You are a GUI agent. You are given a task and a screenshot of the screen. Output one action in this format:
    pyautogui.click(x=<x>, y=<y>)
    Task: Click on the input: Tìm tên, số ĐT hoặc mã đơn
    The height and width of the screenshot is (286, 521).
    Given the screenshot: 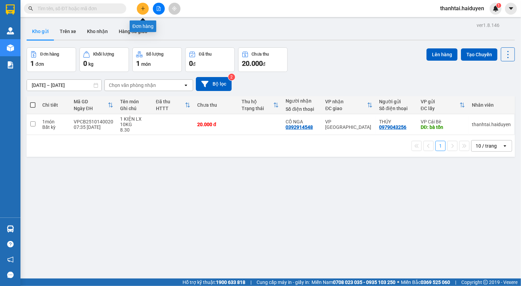 What is the action you would take?
    pyautogui.click(x=78, y=9)
    